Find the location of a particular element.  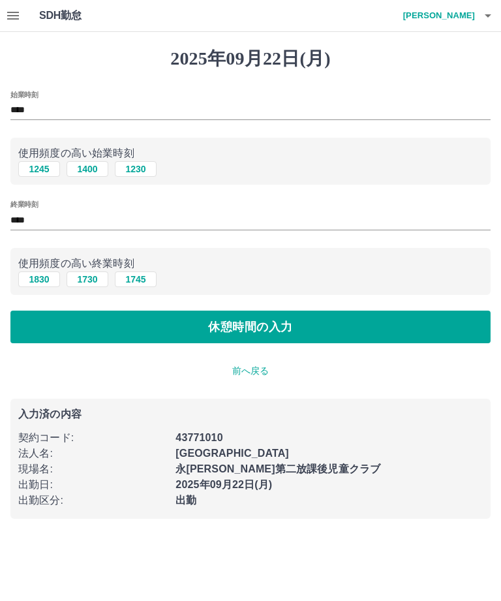

p: 現場名 : is located at coordinates (93, 469).